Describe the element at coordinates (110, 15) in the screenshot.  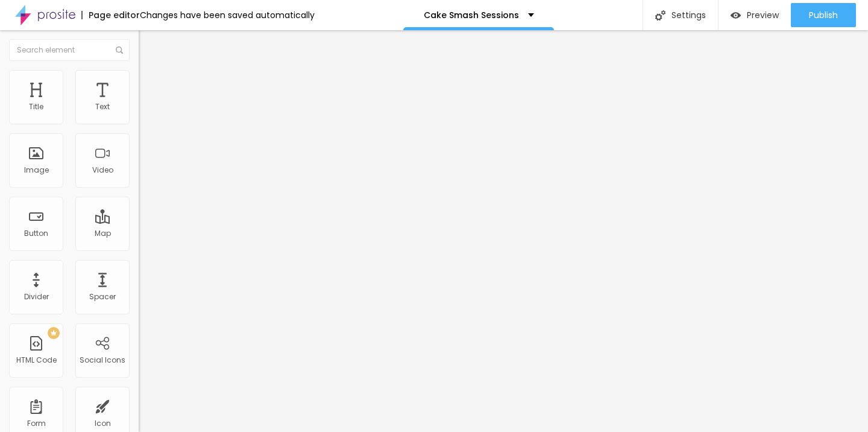
I see `div: Page editor` at that location.